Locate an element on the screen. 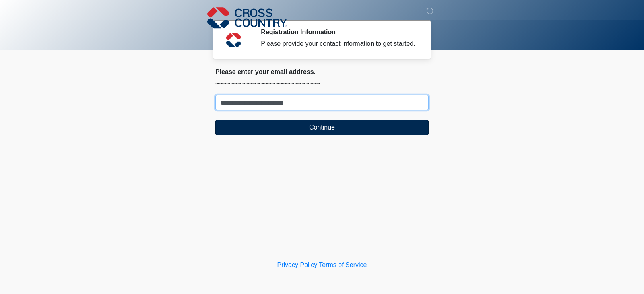 This screenshot has width=644, height=294. h2: Please enter your email address. is located at coordinates (322, 72).